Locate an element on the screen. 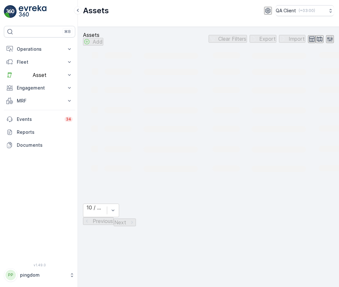  p: Documents is located at coordinates (45, 145).